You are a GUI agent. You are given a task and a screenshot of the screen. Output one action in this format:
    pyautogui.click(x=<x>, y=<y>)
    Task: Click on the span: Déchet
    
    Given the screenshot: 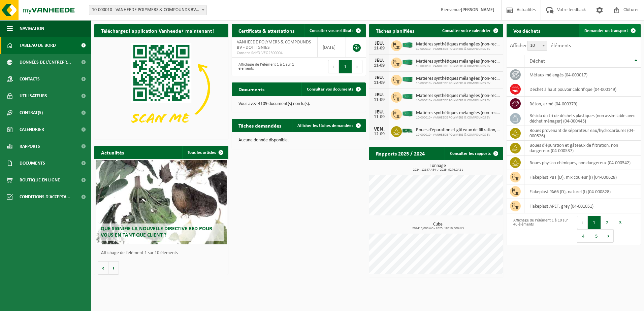 What is the action you would take?
    pyautogui.click(x=537, y=61)
    